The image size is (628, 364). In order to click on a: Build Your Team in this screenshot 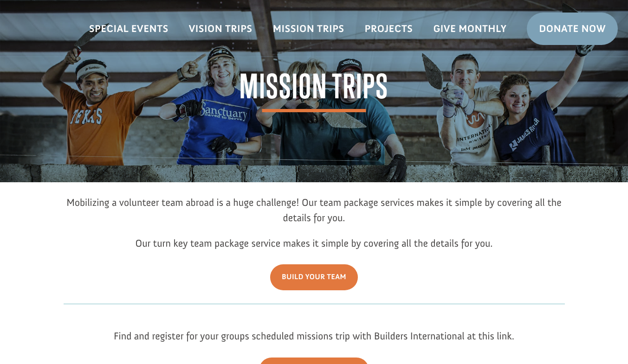, I will do `click(314, 277)`.